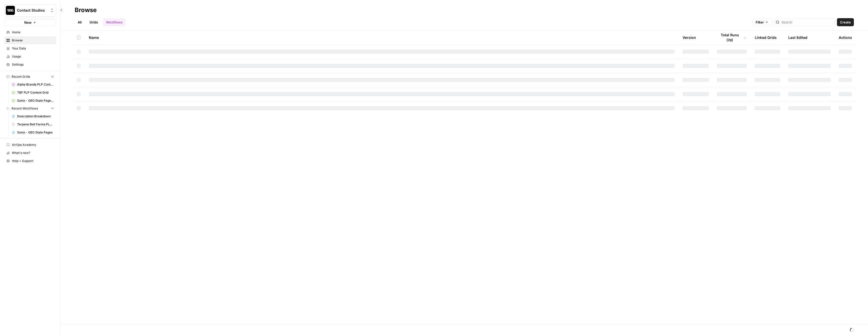 This screenshot has height=335, width=868. What do you see at coordinates (845, 37) in the screenshot?
I see `div: Actions` at bounding box center [845, 37].